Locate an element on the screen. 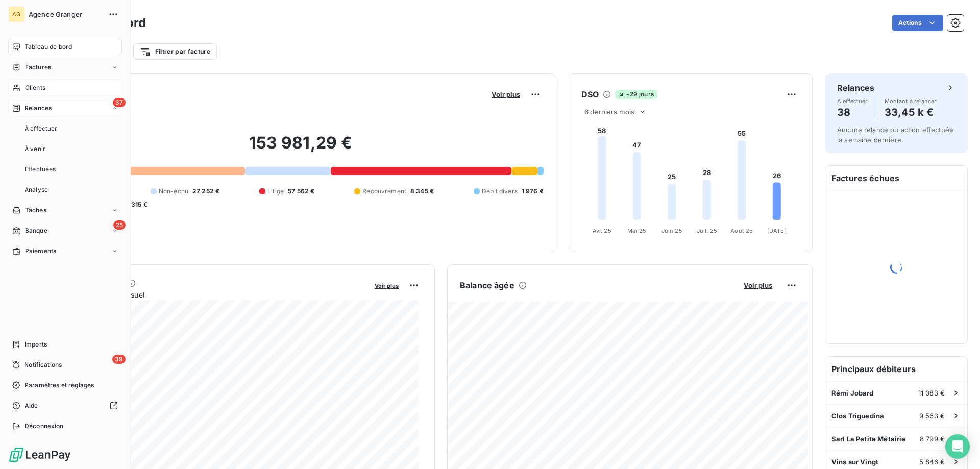 The width and height of the screenshot is (980, 469). button: Actions is located at coordinates (918, 23).